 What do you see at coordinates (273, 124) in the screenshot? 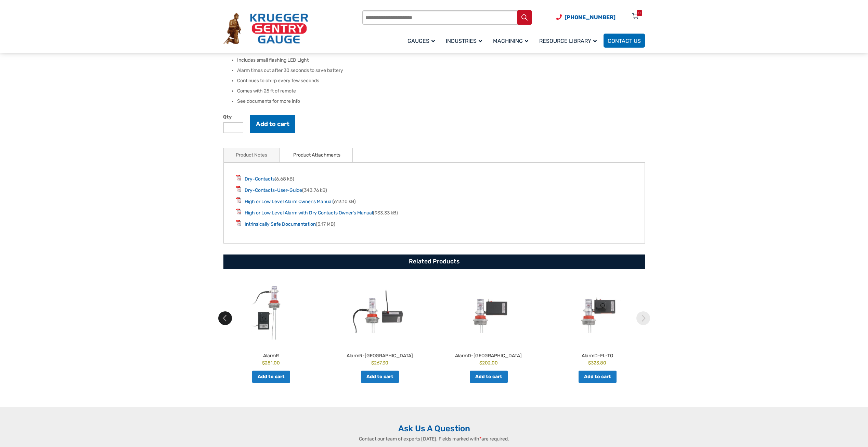
I see `button: Add to cart` at bounding box center [273, 124].